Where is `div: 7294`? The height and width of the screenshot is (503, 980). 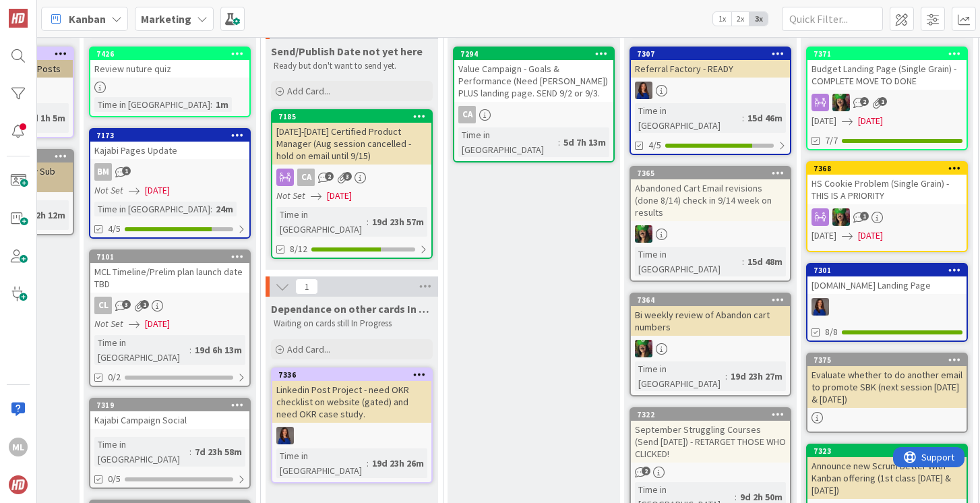 div: 7294 is located at coordinates (534, 54).